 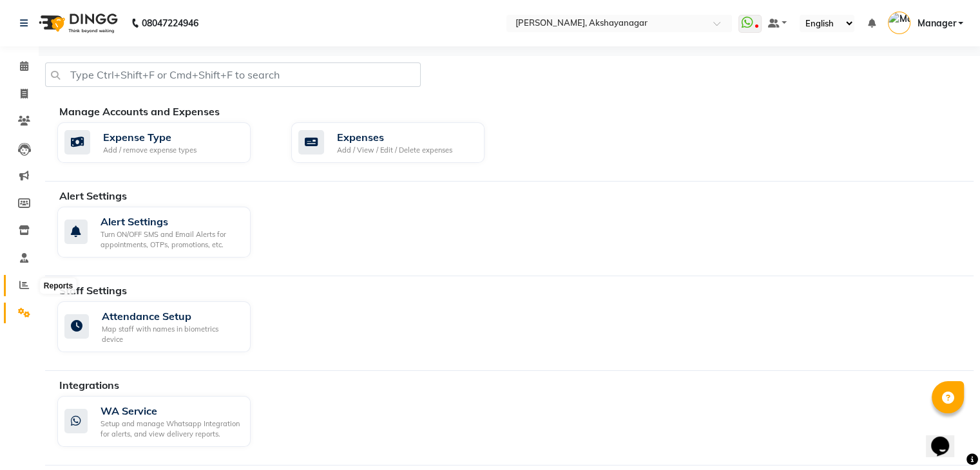 I want to click on div: Expense Type, so click(x=149, y=137).